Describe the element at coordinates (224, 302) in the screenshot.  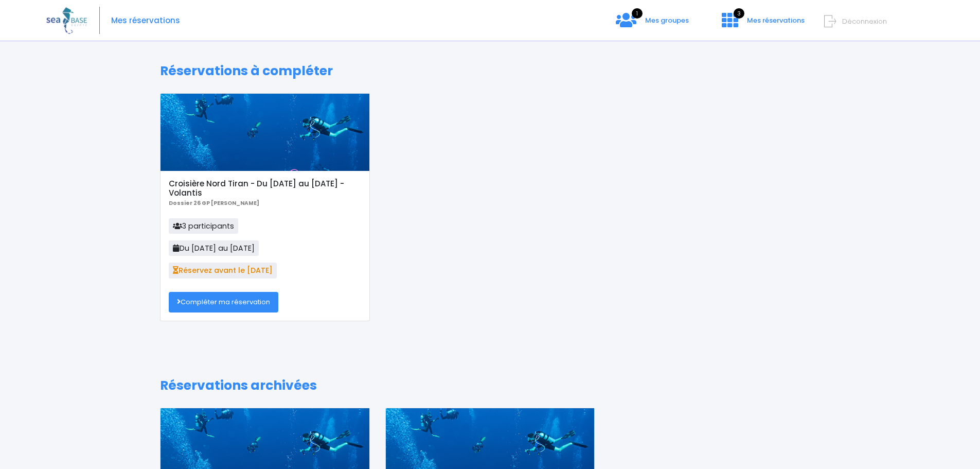
I see `a: Compléter ma réservation` at that location.